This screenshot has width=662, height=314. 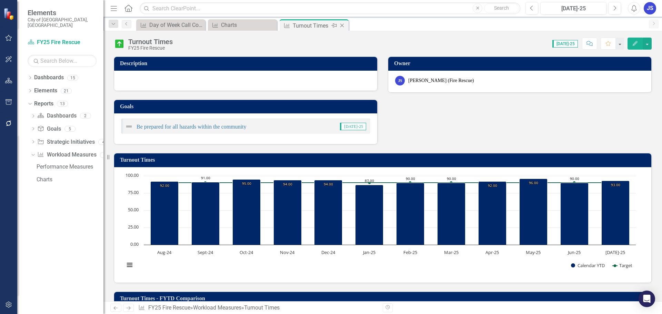 I want to click on div: 13, so click(x=62, y=104).